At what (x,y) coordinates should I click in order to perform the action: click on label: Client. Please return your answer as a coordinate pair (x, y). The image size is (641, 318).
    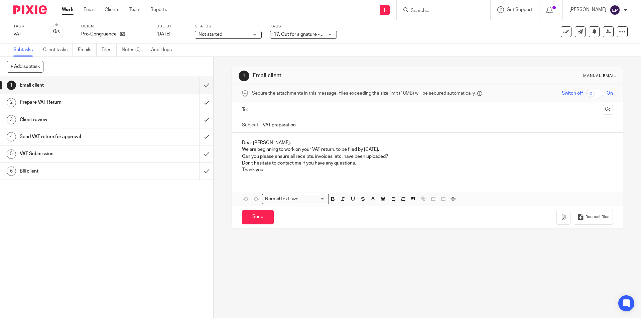
    Looking at the image, I should click on (115, 26).